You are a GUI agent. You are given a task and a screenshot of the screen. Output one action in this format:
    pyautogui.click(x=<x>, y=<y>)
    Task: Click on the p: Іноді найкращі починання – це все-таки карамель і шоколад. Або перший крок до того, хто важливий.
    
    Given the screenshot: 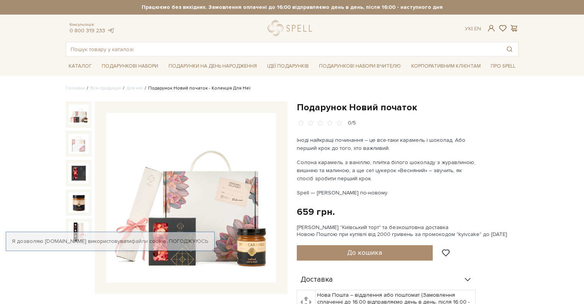 What is the action you would take?
    pyautogui.click(x=387, y=144)
    